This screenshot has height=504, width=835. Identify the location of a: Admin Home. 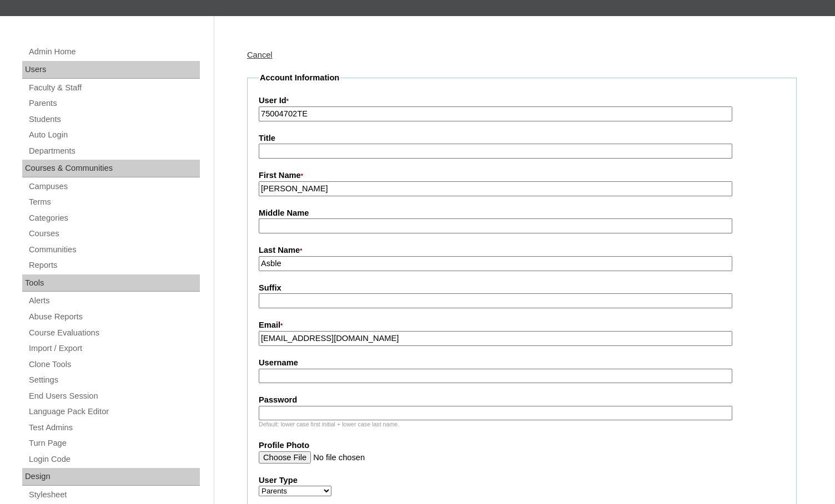
(114, 51).